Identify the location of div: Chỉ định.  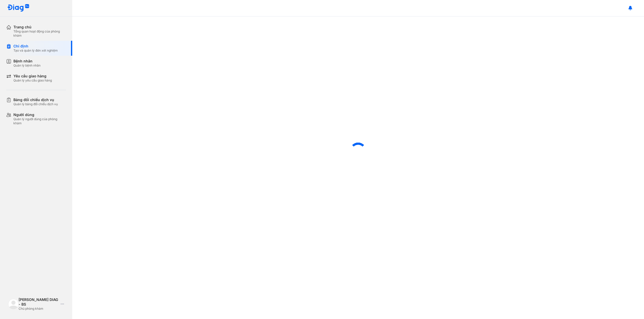
(35, 46).